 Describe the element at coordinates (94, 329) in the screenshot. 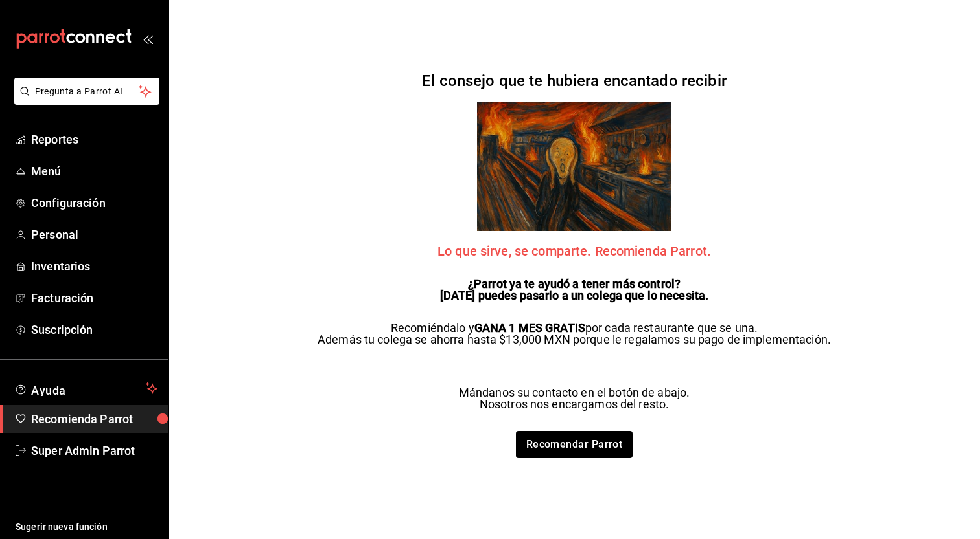

I see `span: Suscripción` at that location.